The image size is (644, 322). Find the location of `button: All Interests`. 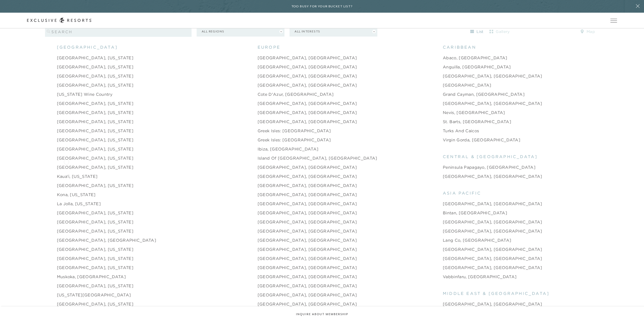

button: All Interests is located at coordinates (334, 31).